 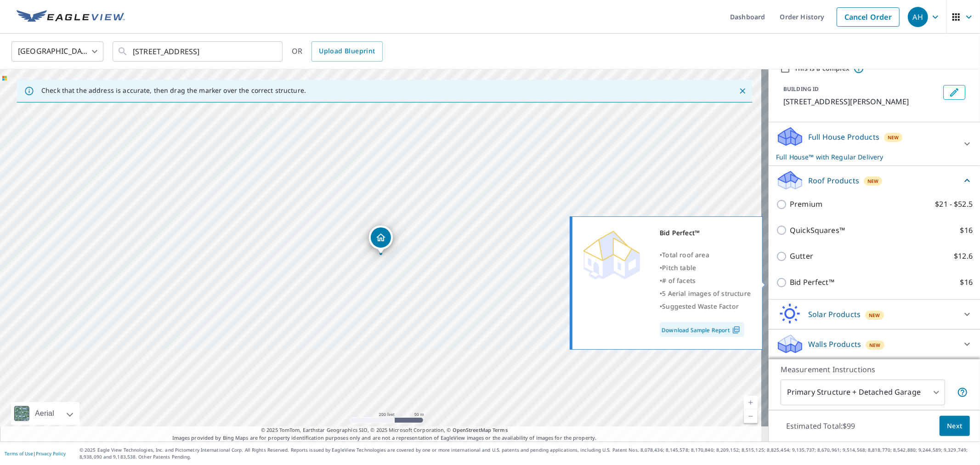 I want to click on span: Upload Blueprint, so click(x=347, y=51).